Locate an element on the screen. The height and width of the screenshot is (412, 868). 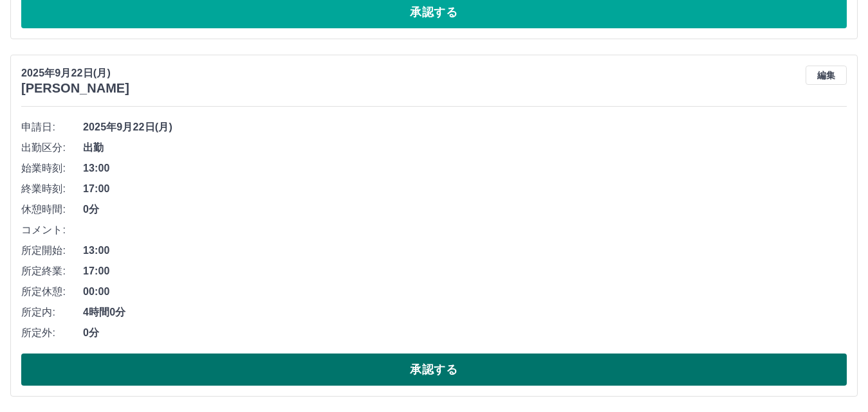
span: コメント: is located at coordinates (52, 230).